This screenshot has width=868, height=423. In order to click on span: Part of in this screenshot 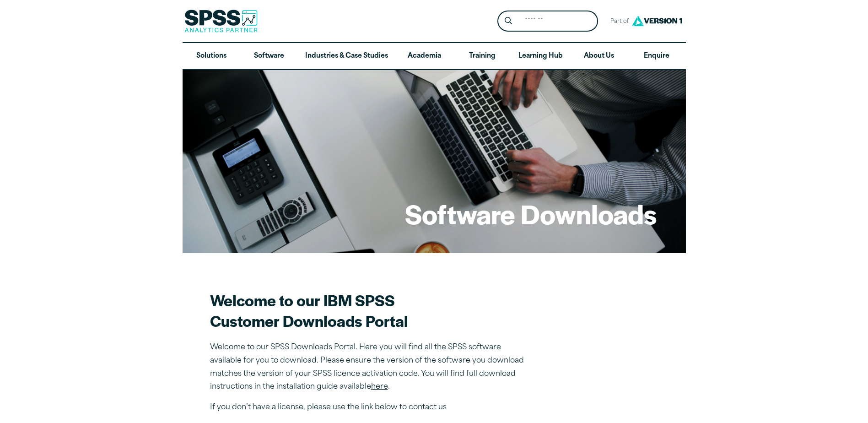, I will do `click(617, 21)`.